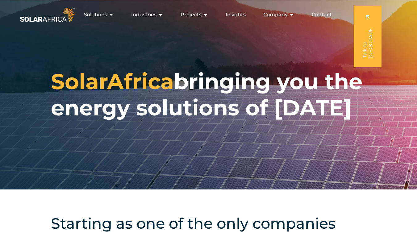 Image resolution: width=417 pixels, height=237 pixels. Describe the element at coordinates (95, 15) in the screenshot. I see `span: Solutions` at that location.